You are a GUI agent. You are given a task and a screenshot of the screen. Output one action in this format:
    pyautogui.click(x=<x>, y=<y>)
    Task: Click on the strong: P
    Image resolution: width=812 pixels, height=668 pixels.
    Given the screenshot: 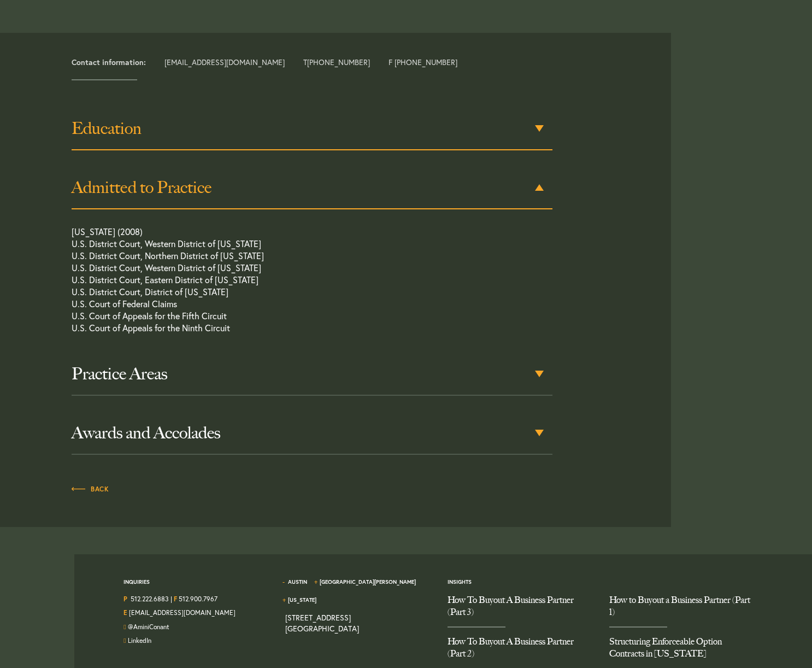 What is the action you would take?
    pyautogui.click(x=125, y=598)
    